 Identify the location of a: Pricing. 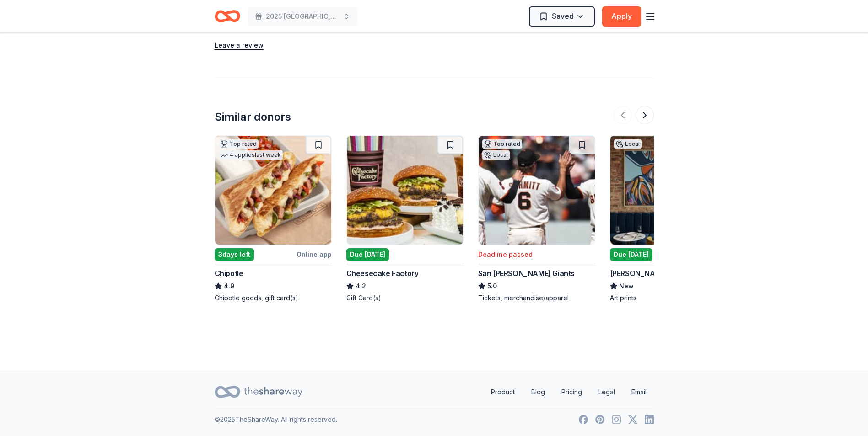
(571, 392).